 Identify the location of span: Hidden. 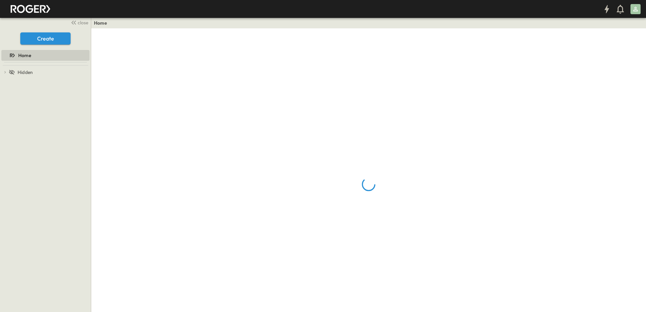
(25, 72).